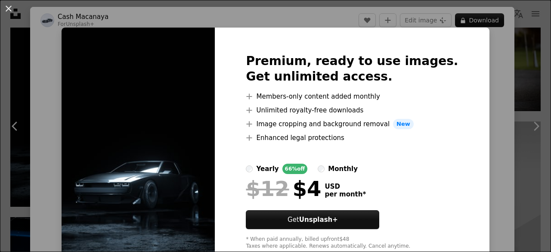 This screenshot has height=252, width=551. Describe the element at coordinates (352, 110) in the screenshot. I see `li: Unlimited royalty-free downloads` at that location.